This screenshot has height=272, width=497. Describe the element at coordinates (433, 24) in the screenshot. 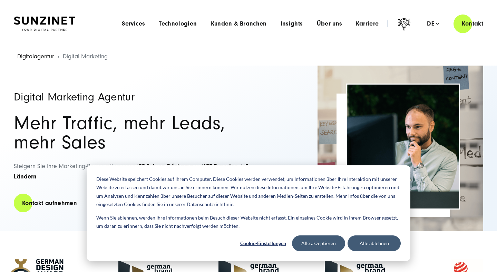

I see `div: de` at that location.